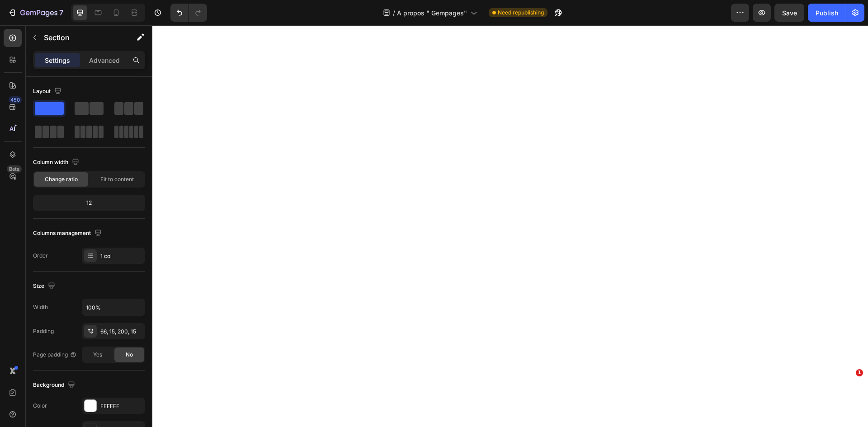  What do you see at coordinates (45, 286) in the screenshot?
I see `div: Size` at bounding box center [45, 286].